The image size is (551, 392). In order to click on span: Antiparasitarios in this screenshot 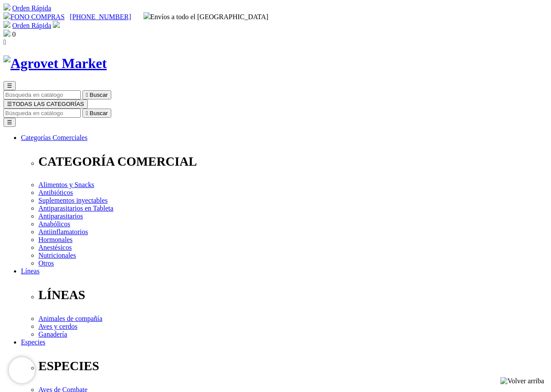, I will do `click(61, 216)`.